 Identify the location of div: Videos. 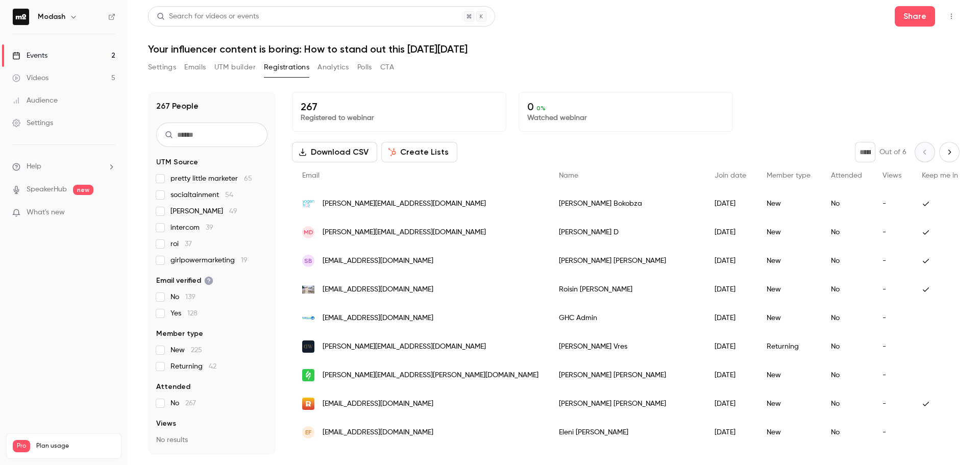
(30, 78).